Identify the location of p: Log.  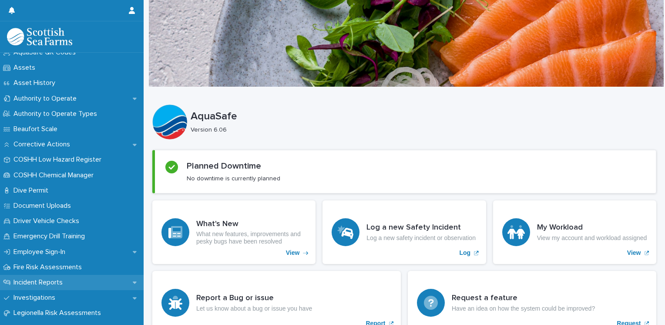
(465, 252).